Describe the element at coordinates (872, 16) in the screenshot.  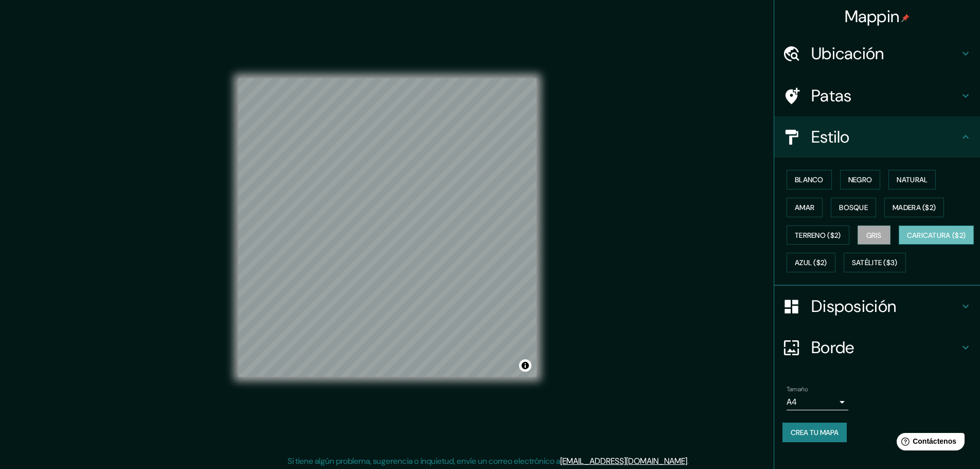
I see `font: Mappin` at that location.